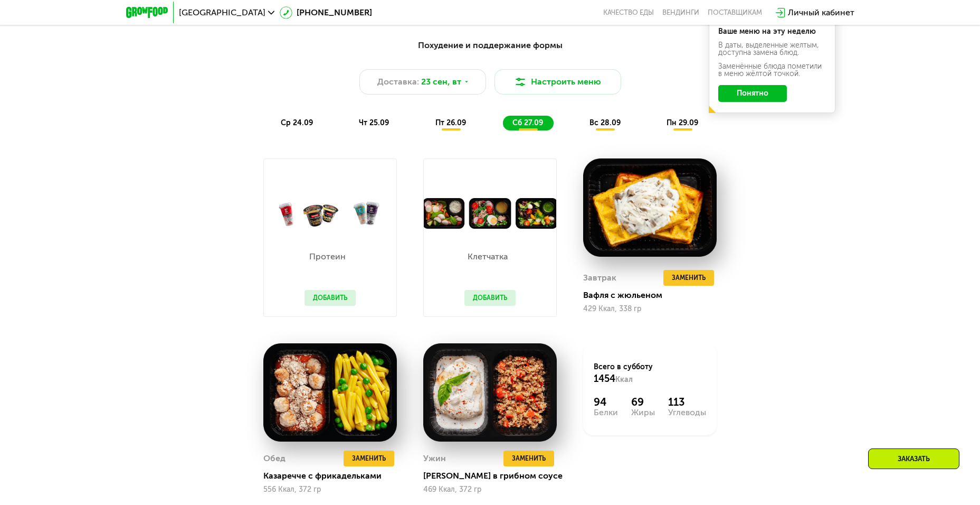 The width and height of the screenshot is (980, 505). Describe the element at coordinates (330, 489) in the screenshot. I see `div: 556 Ккал, 372 гр` at that location.